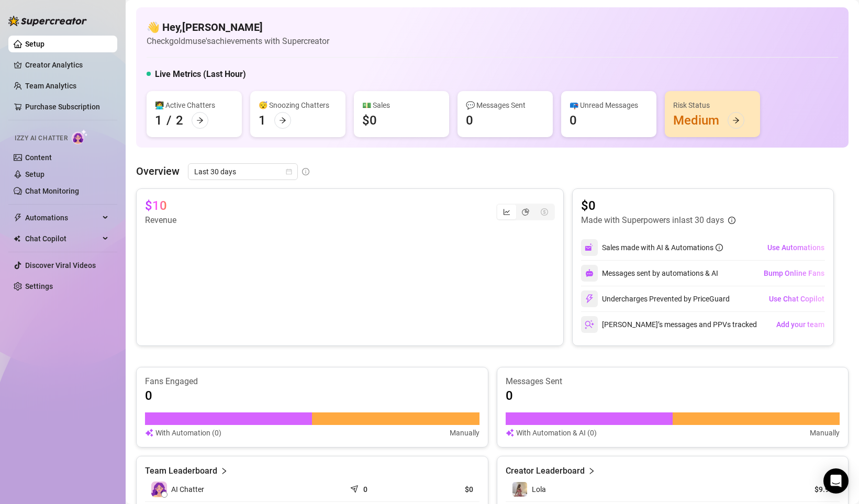 This screenshot has width=859, height=504. I want to click on img: izzy-ai-chatter-avatar-DDCN_rTZ.svg, so click(159, 489).